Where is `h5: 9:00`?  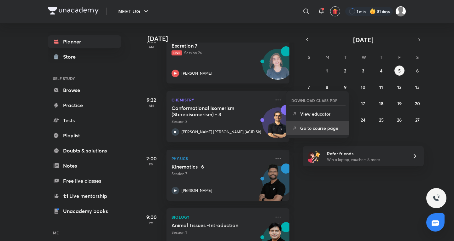 h5: 9:00 is located at coordinates (151, 217).